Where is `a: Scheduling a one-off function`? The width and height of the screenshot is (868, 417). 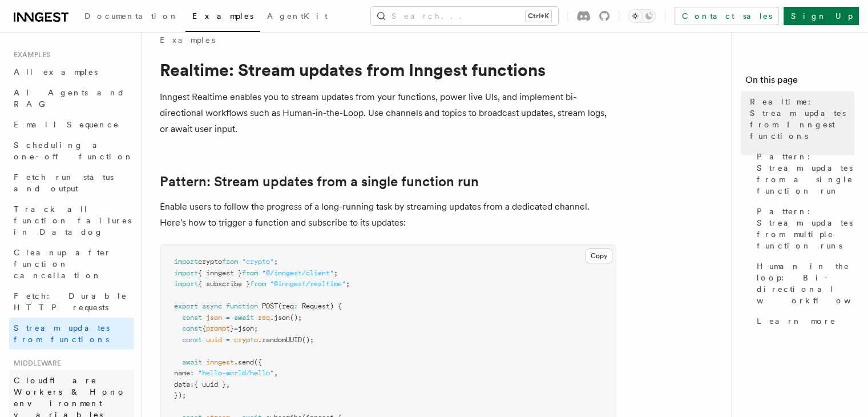 a: Scheduling a one-off function is located at coordinates (71, 151).